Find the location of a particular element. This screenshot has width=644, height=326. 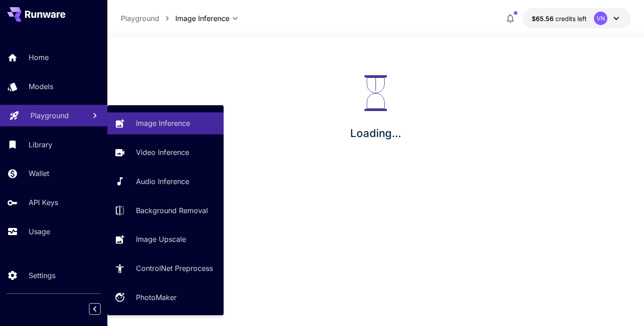

a: PhotoMaker is located at coordinates (166, 297).